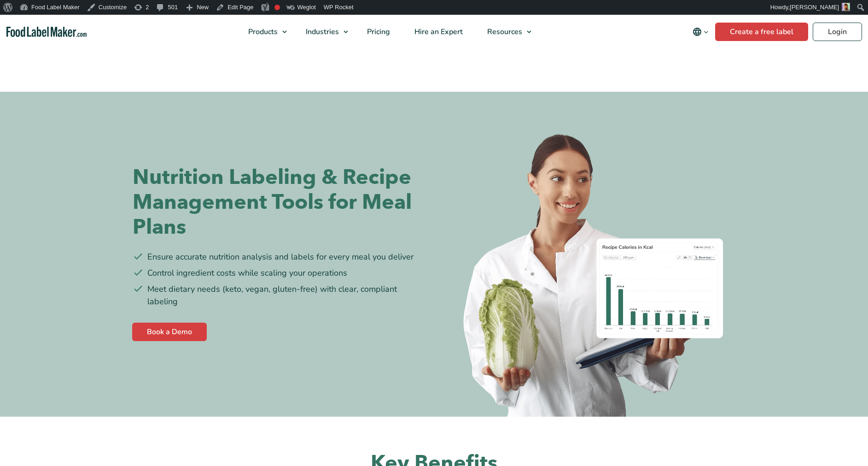 The image size is (868, 466). What do you see at coordinates (377, 32) in the screenshot?
I see `span: Pricing` at bounding box center [377, 32].